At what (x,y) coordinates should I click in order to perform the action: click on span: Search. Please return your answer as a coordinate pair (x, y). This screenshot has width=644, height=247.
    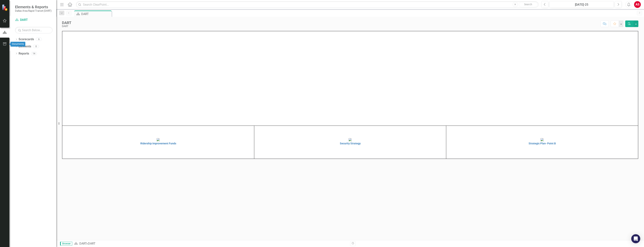
    Looking at the image, I should click on (528, 4).